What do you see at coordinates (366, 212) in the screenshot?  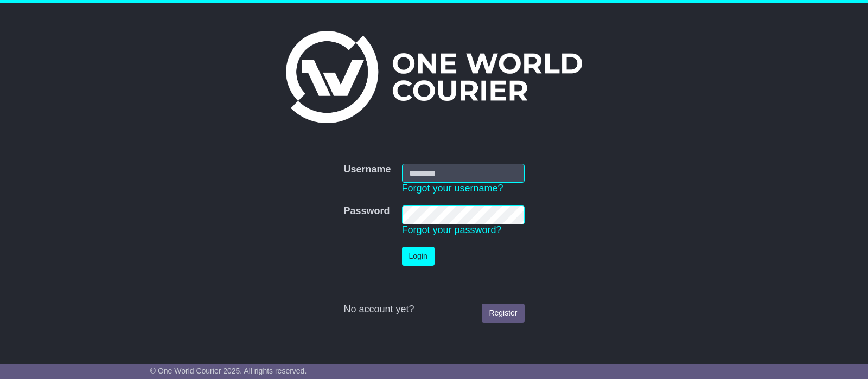 I see `label: Password` at bounding box center [366, 212].